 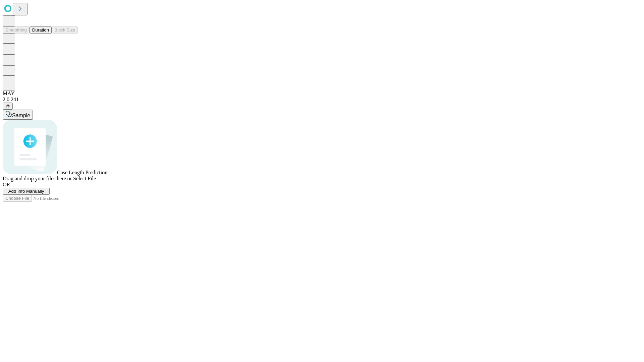 I want to click on span: Case Length Prediction, so click(x=82, y=172).